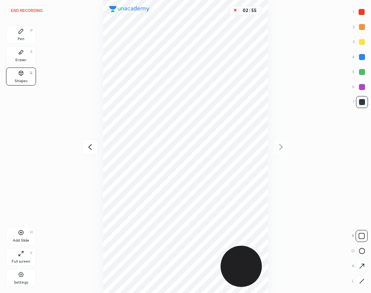  I want to click on div: A, so click(360, 266).